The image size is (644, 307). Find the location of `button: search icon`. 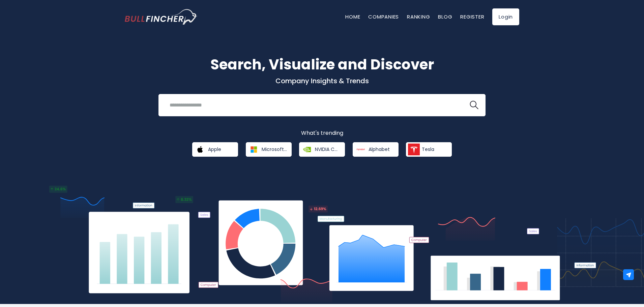

button: search icon is located at coordinates (474, 105).